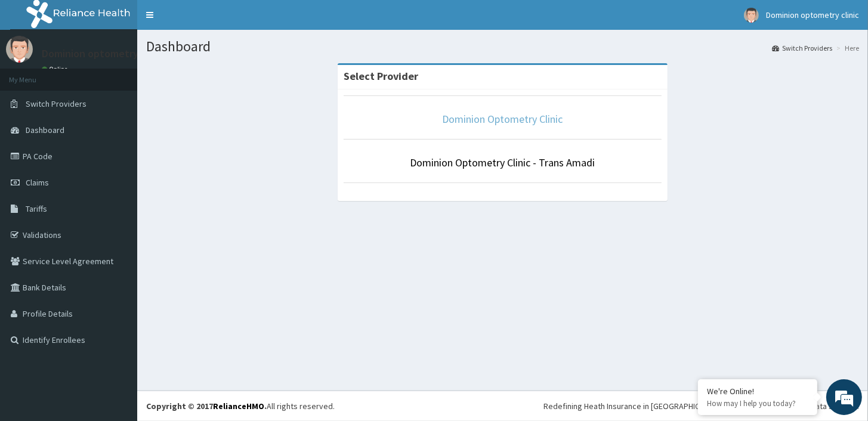 Image resolution: width=868 pixels, height=421 pixels. What do you see at coordinates (239, 406) in the screenshot?
I see `a: RelianceHMO` at bounding box center [239, 406].